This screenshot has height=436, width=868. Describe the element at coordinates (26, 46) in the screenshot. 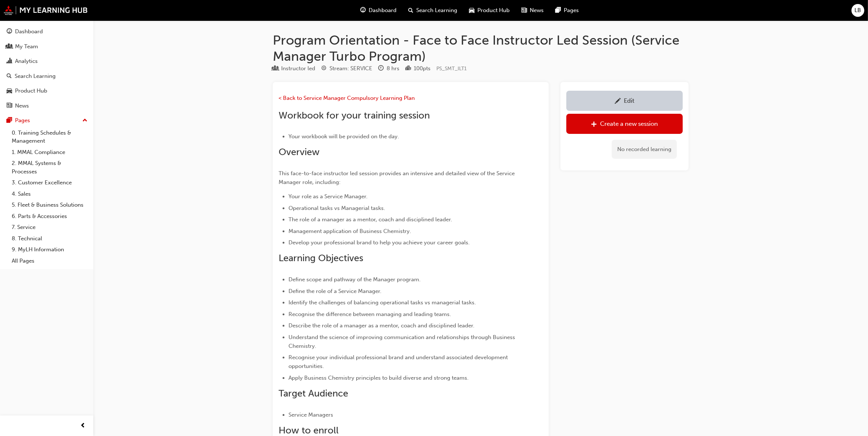

I see `div: My Team` at that location.